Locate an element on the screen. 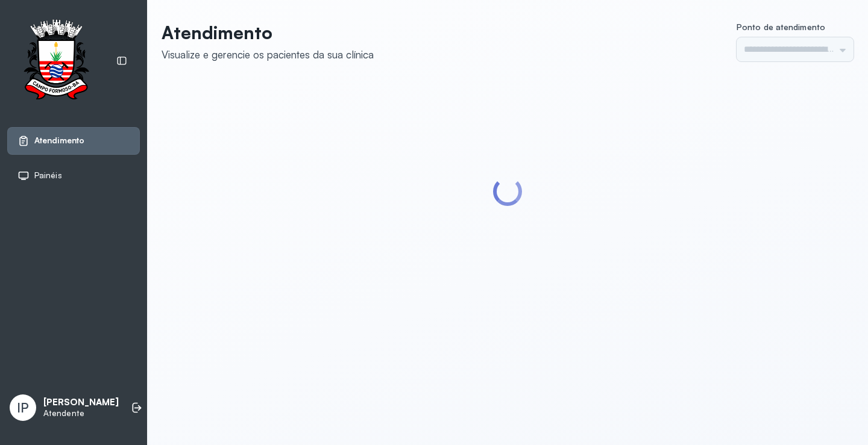 The width and height of the screenshot is (868, 445). span: Atendimento is located at coordinates (59, 140).